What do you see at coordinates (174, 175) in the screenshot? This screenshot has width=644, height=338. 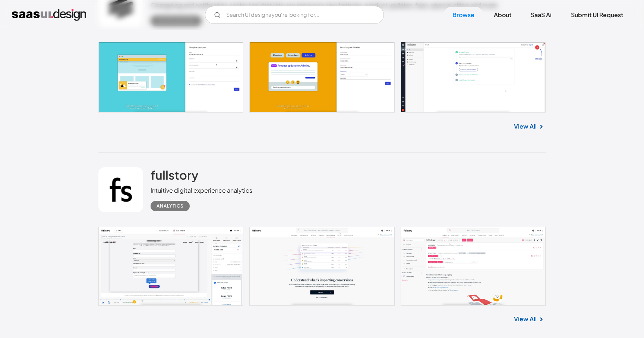 I see `h2: fullstory` at bounding box center [174, 175].